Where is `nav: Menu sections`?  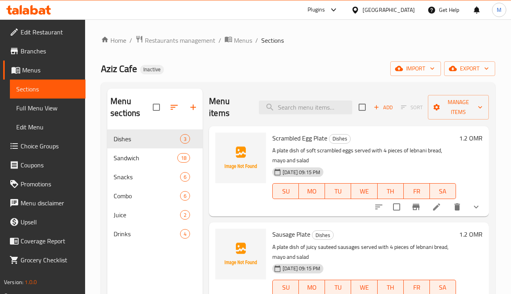
nav: Menu sections is located at coordinates (155, 186).